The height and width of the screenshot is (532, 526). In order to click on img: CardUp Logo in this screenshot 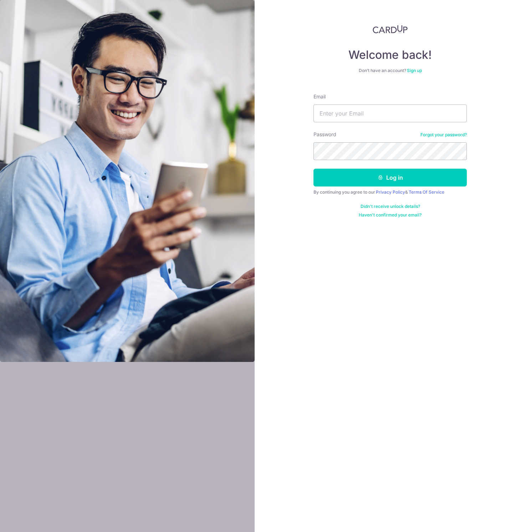, I will do `click(390, 29)`.